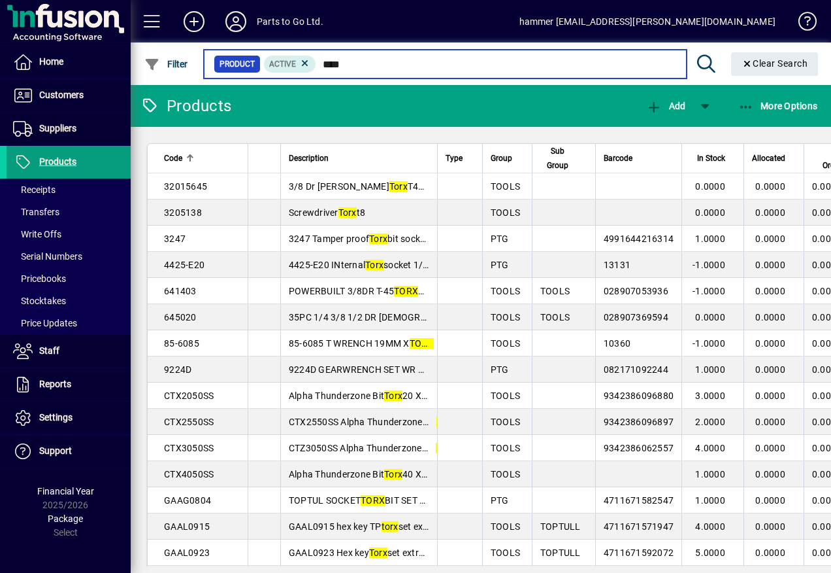 The width and height of the screenshot is (831, 573). What do you see at coordinates (184, 265) in the screenshot?
I see `span: 4425-E20` at bounding box center [184, 265].